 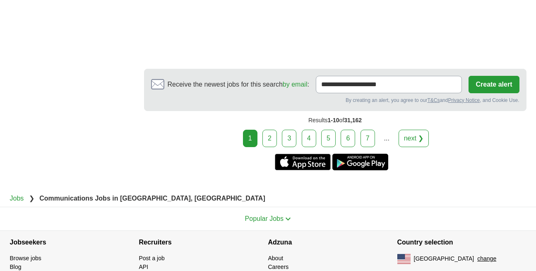 I want to click on img: US flag, so click(x=404, y=259).